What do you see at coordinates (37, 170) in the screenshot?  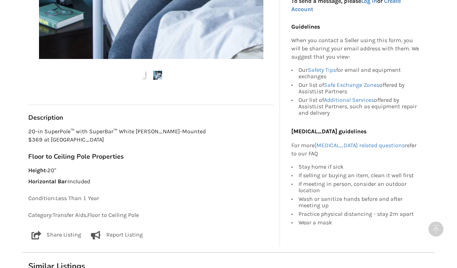 I see `strong: Height` at bounding box center [37, 170].